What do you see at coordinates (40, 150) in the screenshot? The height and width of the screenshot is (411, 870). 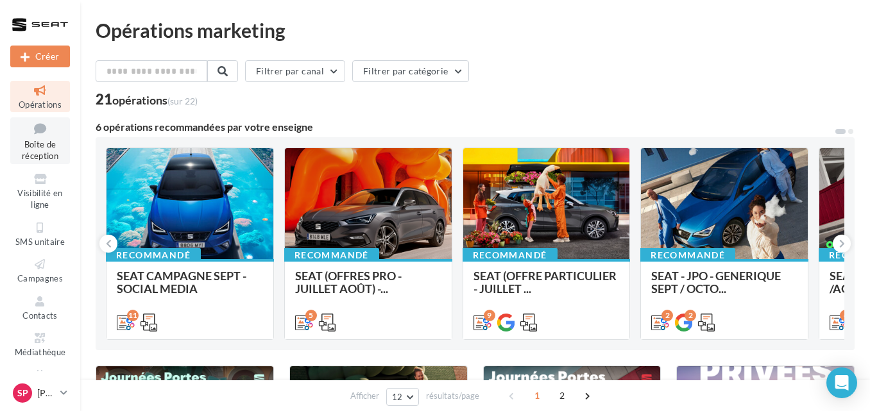 I see `span: Boîte de réception` at bounding box center [40, 150].